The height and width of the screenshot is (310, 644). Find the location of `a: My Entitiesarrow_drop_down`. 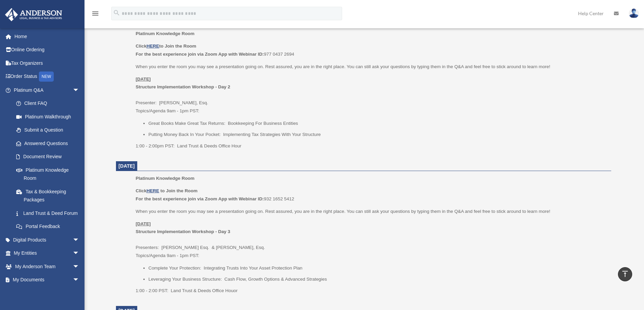

a: My Entitiesarrow_drop_down is located at coordinates (47, 253).